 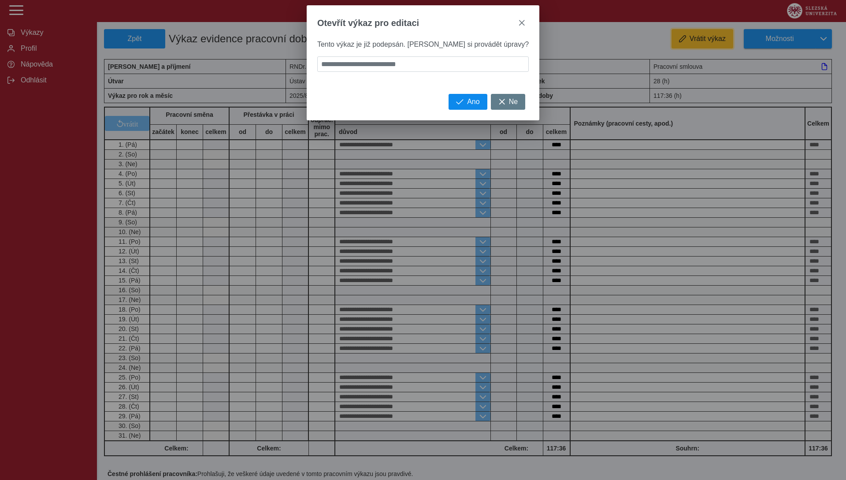 I want to click on button: Ano, so click(x=468, y=102).